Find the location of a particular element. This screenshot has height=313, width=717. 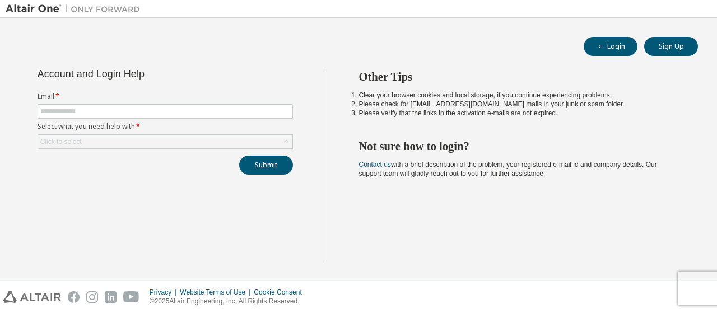

a: Contact us is located at coordinates (375, 165).